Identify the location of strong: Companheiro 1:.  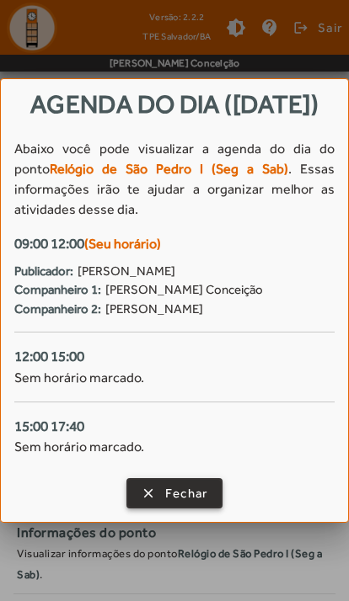
(57, 290).